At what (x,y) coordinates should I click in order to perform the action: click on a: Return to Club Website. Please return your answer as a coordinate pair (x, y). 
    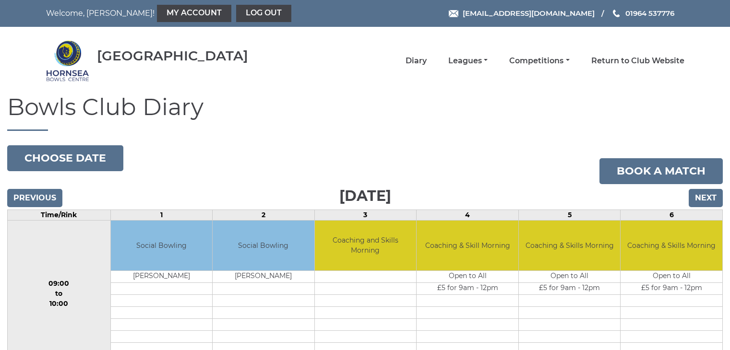
    Looking at the image, I should click on (638, 61).